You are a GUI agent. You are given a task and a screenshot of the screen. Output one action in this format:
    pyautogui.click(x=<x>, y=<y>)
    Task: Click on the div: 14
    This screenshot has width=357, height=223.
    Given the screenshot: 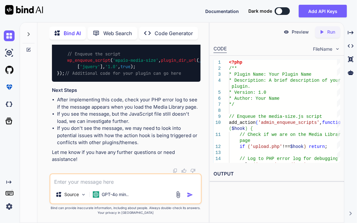 What is the action you would take?
    pyautogui.click(x=217, y=159)
    